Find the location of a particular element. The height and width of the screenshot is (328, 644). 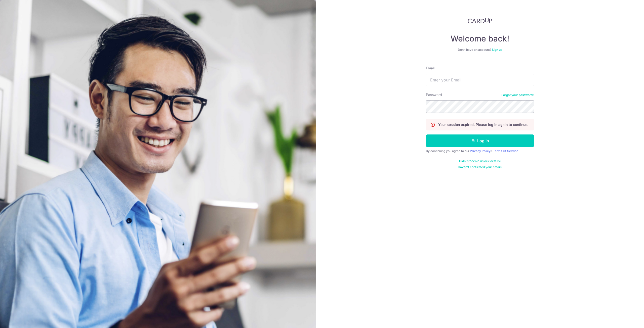

a: Sign up is located at coordinates (497, 49).